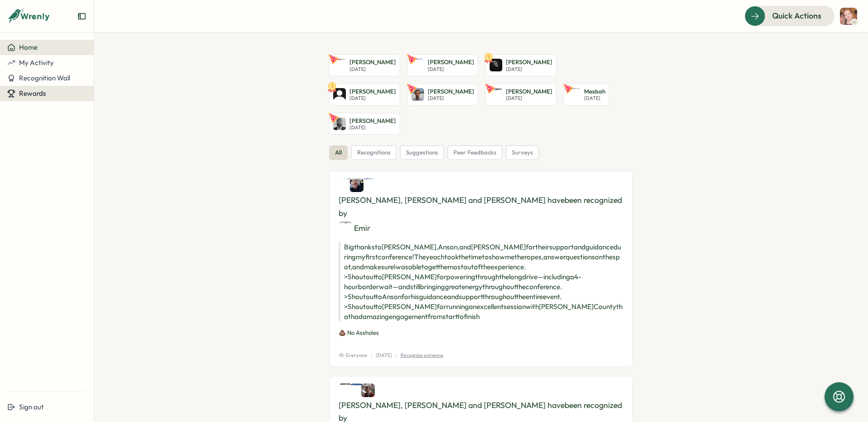 This screenshot has width=868, height=422. I want to click on img: Mitch Mingay, so click(346, 186).